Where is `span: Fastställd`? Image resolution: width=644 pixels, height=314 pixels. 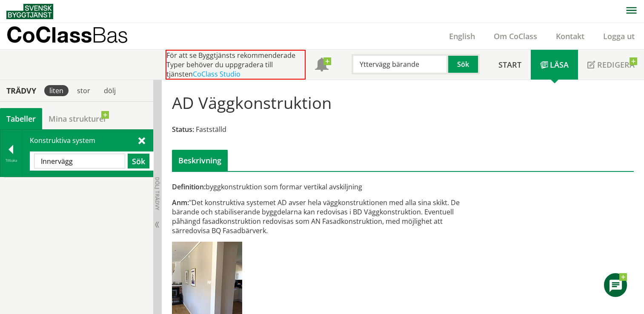 span: Fastställd is located at coordinates (211, 129).